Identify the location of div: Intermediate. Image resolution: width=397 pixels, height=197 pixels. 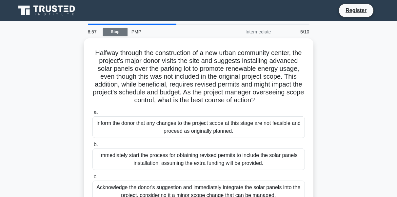
(246, 32).